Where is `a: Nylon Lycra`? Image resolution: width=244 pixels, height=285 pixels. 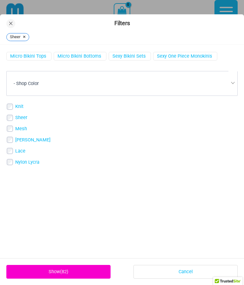 a: Nylon Lycra is located at coordinates (27, 162).